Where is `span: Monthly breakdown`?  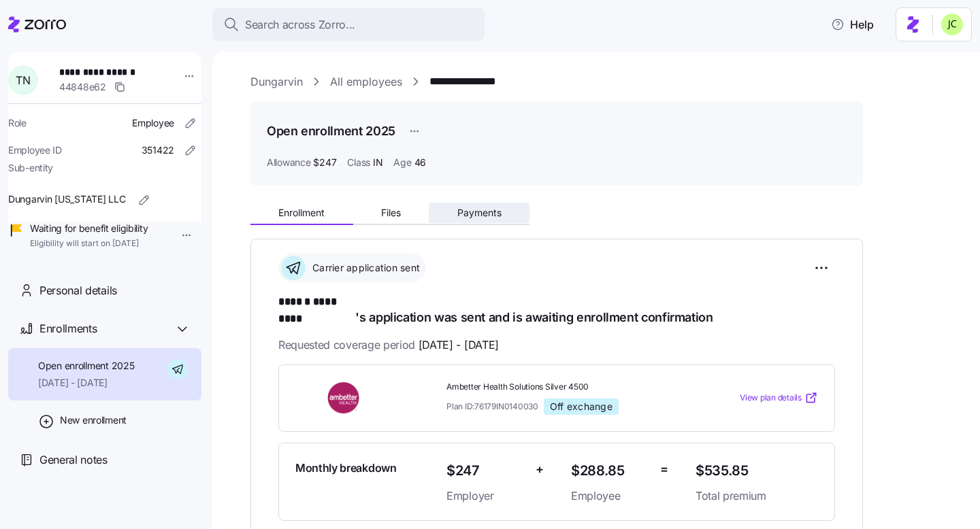 span: Monthly breakdown is located at coordinates (346, 468).